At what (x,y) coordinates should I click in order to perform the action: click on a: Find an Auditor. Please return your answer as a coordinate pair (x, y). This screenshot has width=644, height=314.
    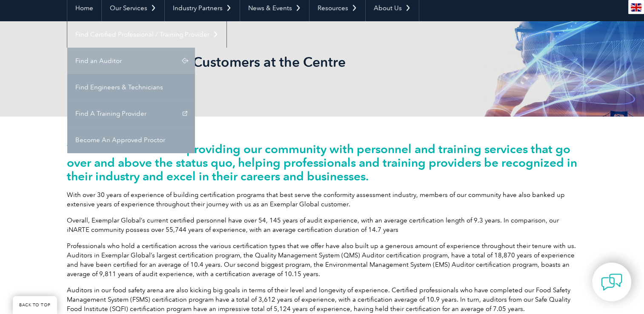
    Looking at the image, I should click on (131, 61).